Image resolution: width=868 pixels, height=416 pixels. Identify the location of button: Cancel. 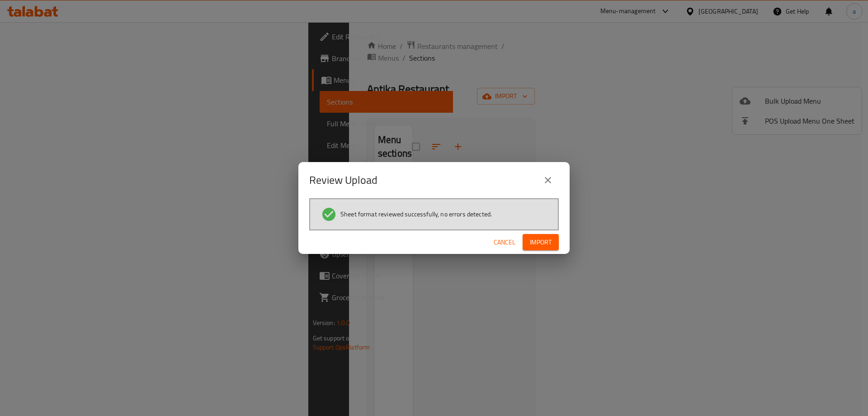
(504, 242).